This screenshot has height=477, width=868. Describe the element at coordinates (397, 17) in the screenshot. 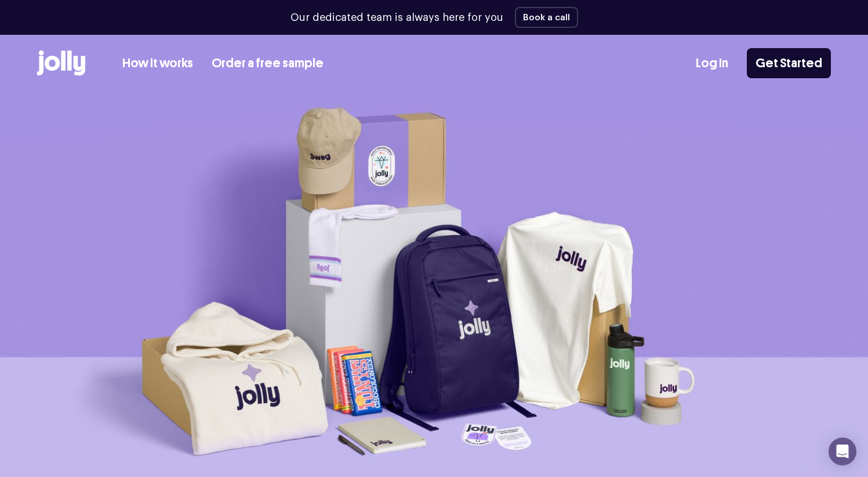

I see `p: Our dedicated team is always here for you` at that location.